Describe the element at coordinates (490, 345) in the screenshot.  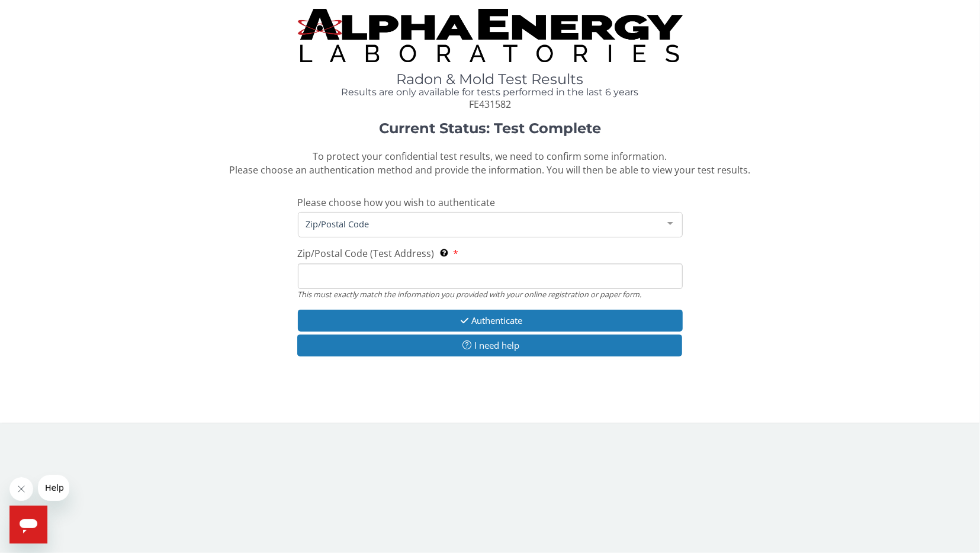
I see `button: I need help` at that location.